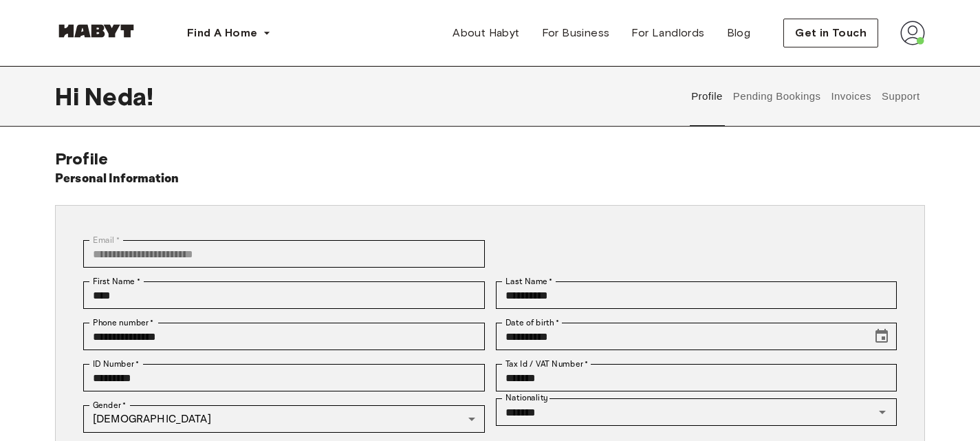 The height and width of the screenshot is (441, 980). Describe the element at coordinates (912, 33) in the screenshot. I see `img: avatar` at that location.